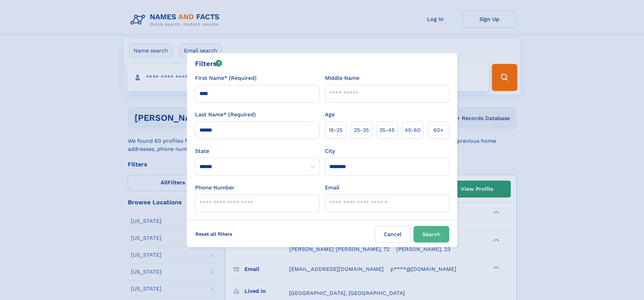  What do you see at coordinates (332, 188) in the screenshot?
I see `label: Email` at bounding box center [332, 188].